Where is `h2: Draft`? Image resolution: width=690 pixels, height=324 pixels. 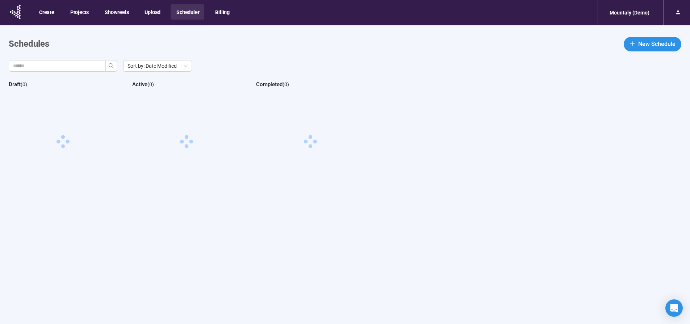
h2: Draft is located at coordinates (14, 84).